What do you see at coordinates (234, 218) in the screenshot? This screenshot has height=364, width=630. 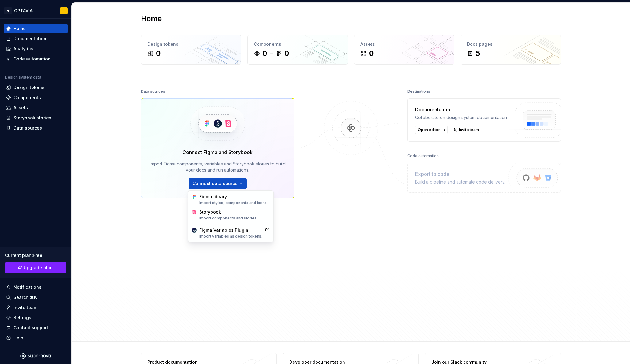 I see `div: Import components and stories.` at bounding box center [234, 218].